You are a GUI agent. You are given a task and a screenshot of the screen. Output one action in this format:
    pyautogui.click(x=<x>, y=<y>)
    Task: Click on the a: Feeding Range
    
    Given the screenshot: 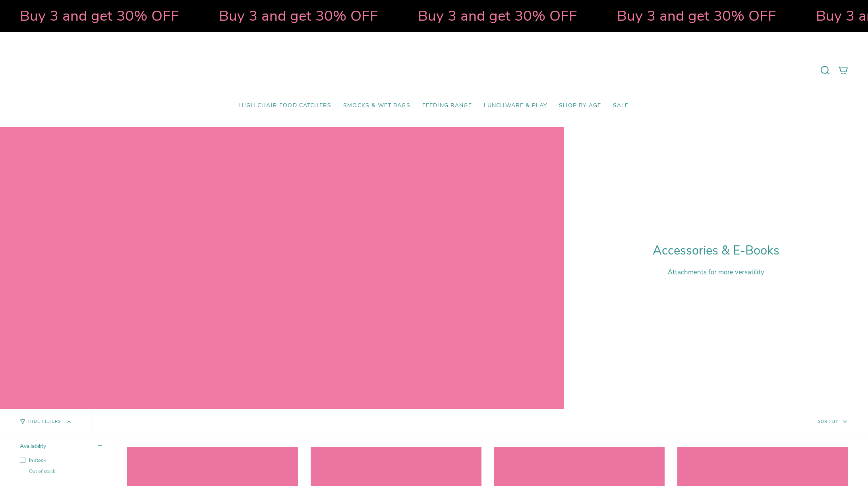 What is the action you would take?
    pyautogui.click(x=447, y=105)
    